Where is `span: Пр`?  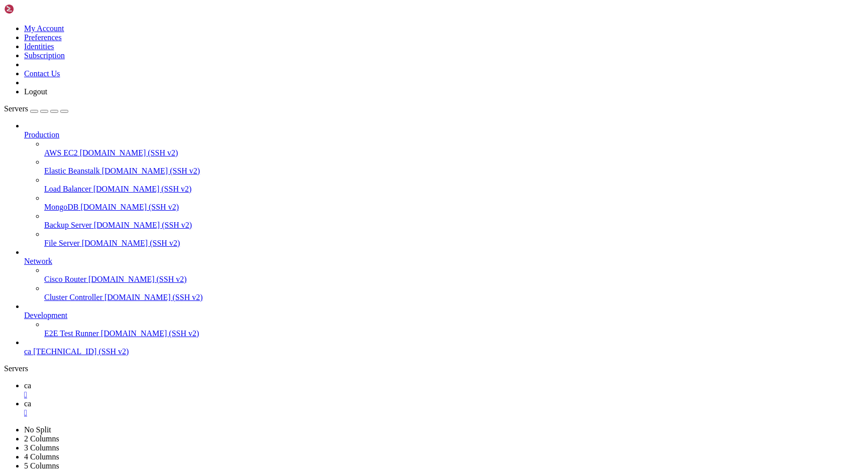
span: Пр is located at coordinates (243, 43).